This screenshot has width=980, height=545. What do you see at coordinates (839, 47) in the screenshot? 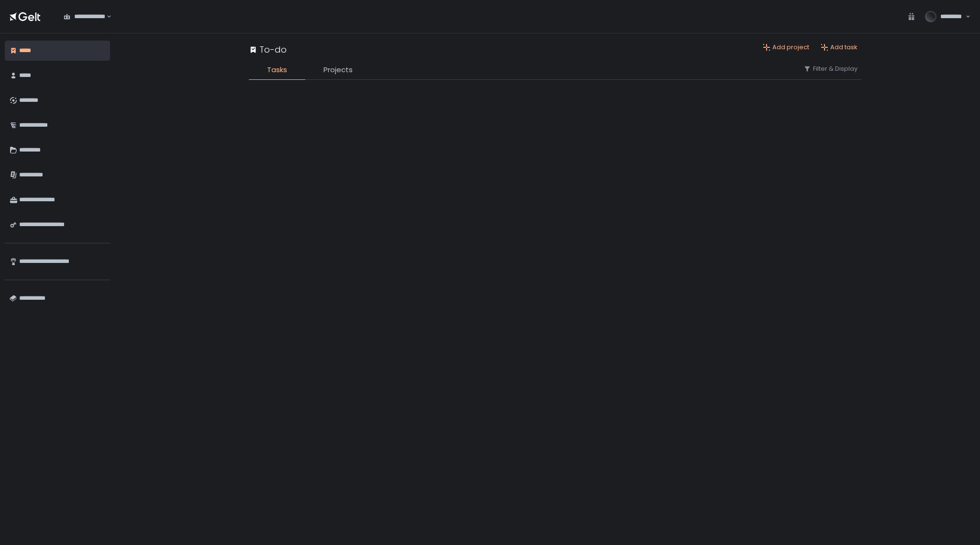
I see `div: Add task` at bounding box center [839, 47].